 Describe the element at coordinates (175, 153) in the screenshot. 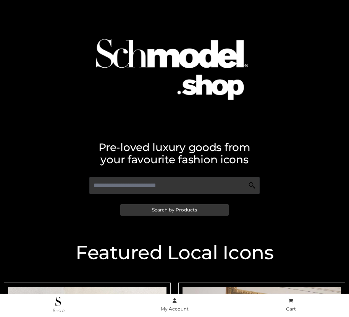

I see `h2: Pre-loved luxury goods from your favourite fashion icons` at that location.